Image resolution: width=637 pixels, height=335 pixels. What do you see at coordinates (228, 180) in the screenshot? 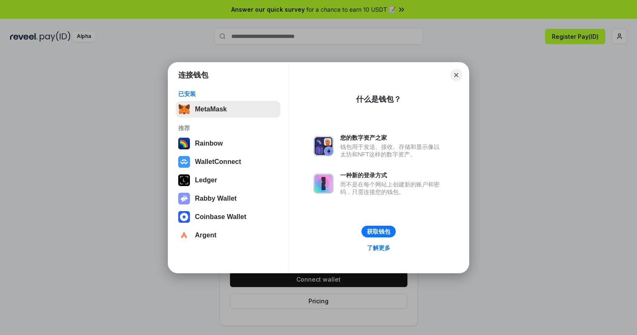
I see `button: Ledger` at bounding box center [228, 180].